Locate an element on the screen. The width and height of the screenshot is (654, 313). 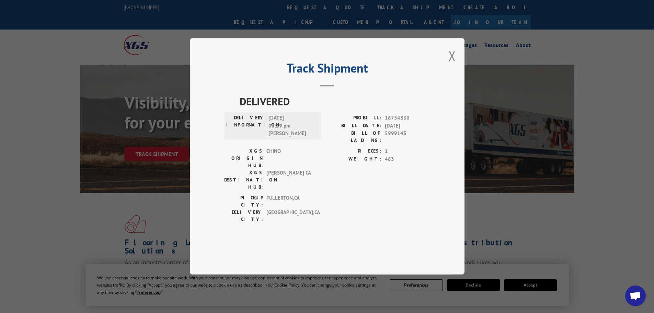
button: Close modal is located at coordinates (452, 56).